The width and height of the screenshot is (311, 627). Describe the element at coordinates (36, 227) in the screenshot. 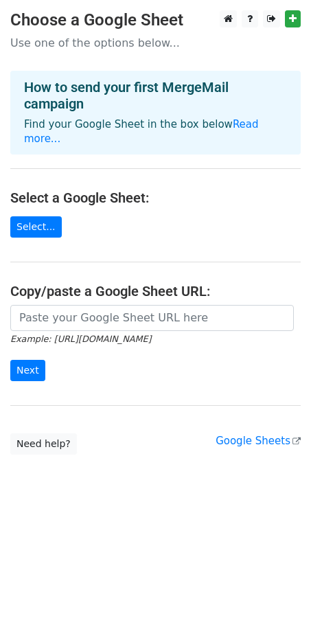

I see `a: Select...` at that location.